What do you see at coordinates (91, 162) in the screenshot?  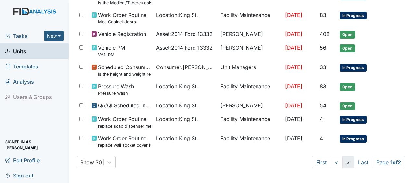 I see `div: Show 30` at bounding box center [91, 162].